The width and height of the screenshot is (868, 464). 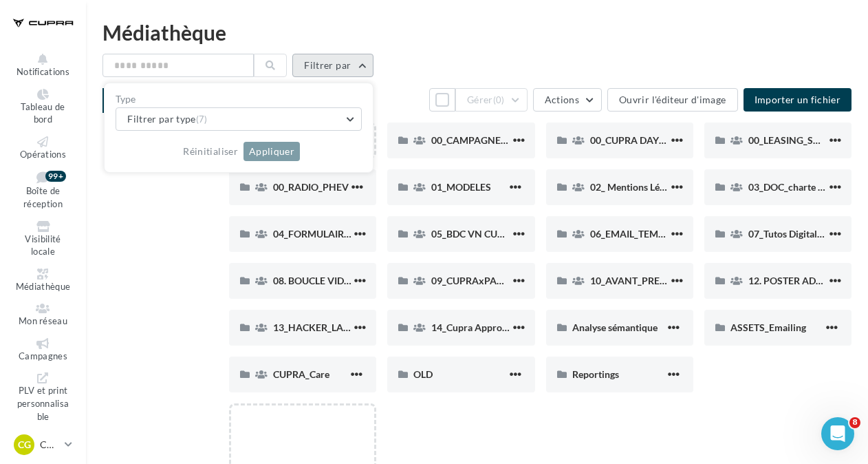 What do you see at coordinates (364, 280) in the screenshot?
I see `span: 08. BOUCLE VIDEO ECRAN SHOWROOM` at bounding box center [364, 280].